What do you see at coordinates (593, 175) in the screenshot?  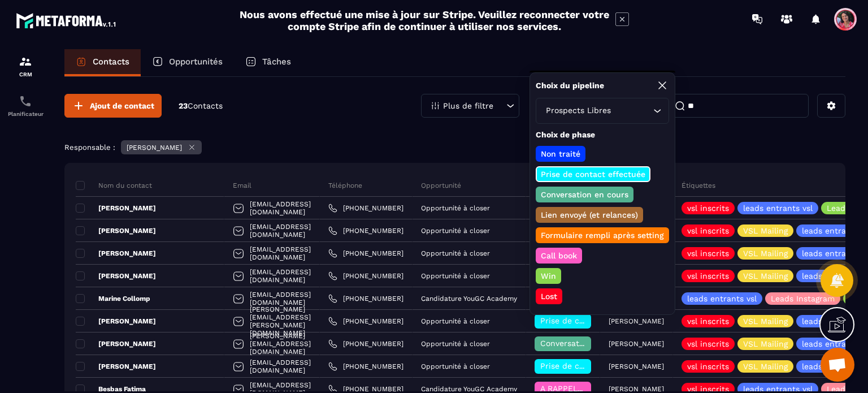 I see `p: Prise de contact effectuée` at bounding box center [593, 175].